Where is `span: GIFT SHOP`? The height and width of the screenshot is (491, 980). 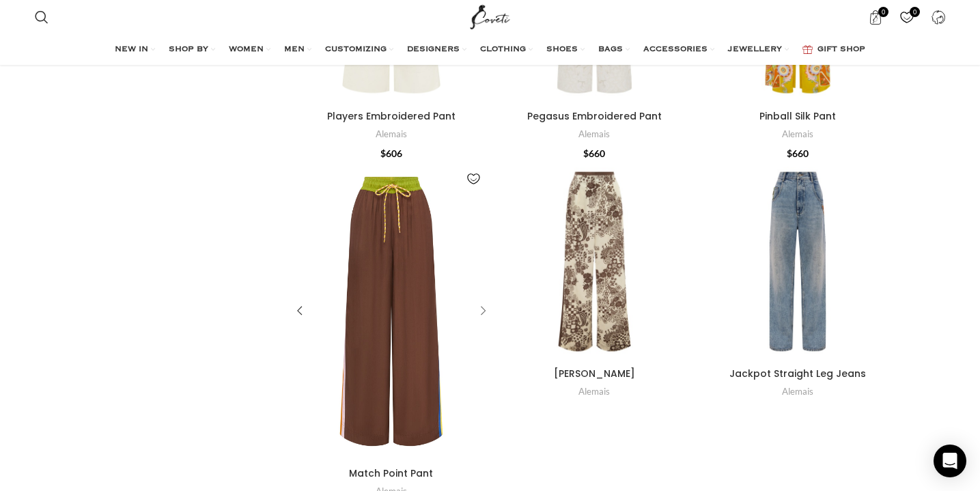 span: GIFT SHOP is located at coordinates (841, 50).